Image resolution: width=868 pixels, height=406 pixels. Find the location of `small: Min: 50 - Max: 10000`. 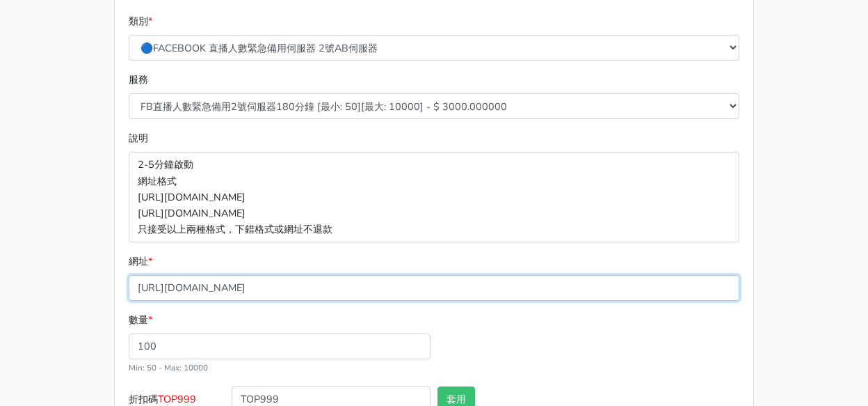

small: Min: 50 - Max: 10000 is located at coordinates (168, 367).